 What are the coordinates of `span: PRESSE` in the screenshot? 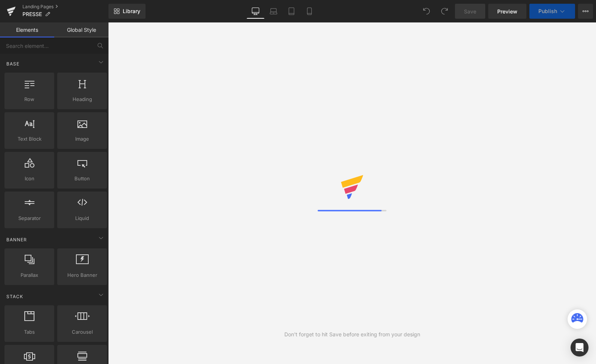 It's located at (32, 14).